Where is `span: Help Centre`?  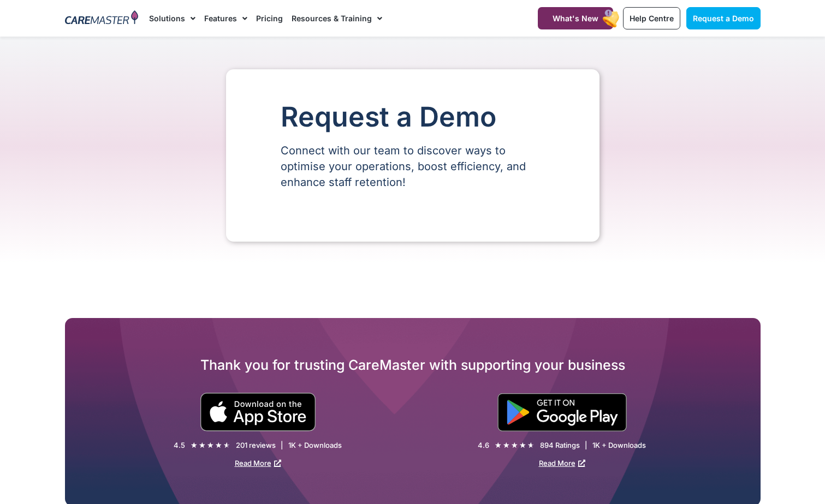 span: Help Centre is located at coordinates (651, 18).